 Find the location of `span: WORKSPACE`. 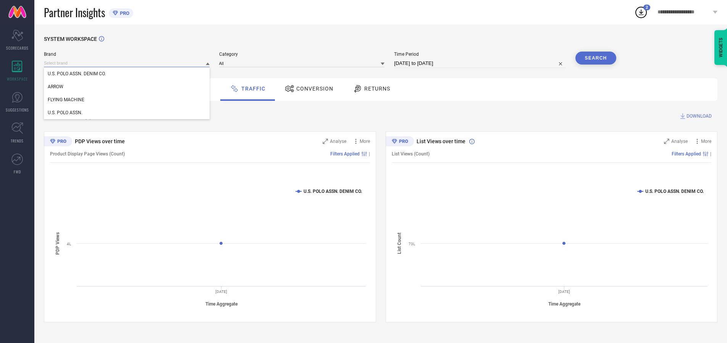

span: WORKSPACE is located at coordinates (17, 79).